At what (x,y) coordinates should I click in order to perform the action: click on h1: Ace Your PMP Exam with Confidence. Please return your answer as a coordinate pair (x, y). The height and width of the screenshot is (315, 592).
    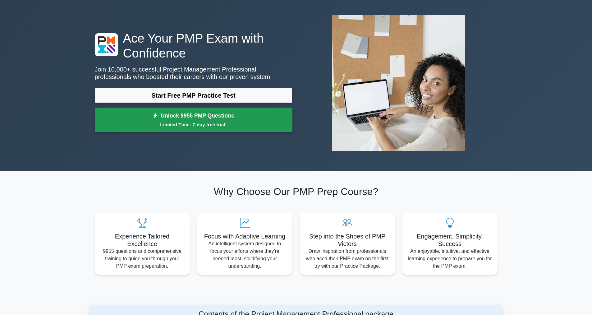
    Looking at the image, I should click on (194, 46).